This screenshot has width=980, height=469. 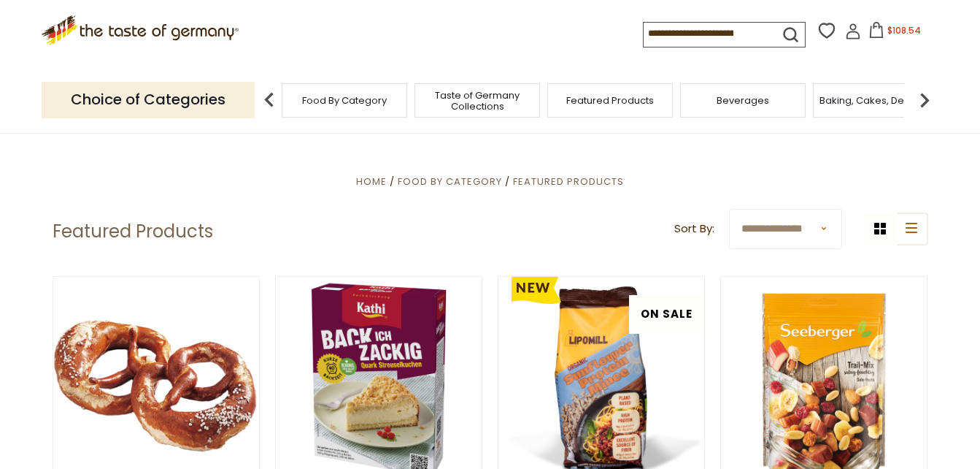 What do you see at coordinates (148, 99) in the screenshot?
I see `p: Choice of Categories` at bounding box center [148, 99].